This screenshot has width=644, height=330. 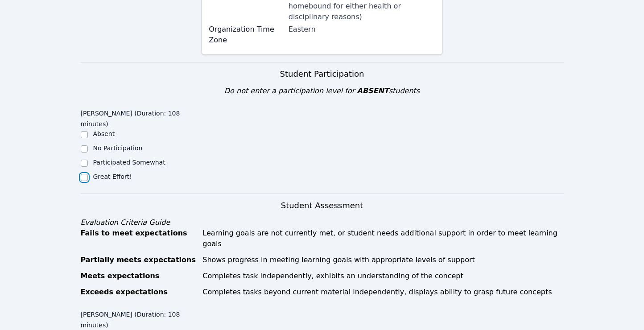 I want to click on label: Great Effort!, so click(x=113, y=177).